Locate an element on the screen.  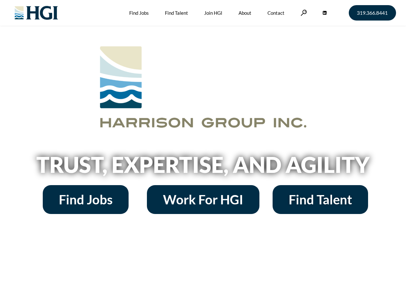
a: Work For HGI is located at coordinates (203, 200).